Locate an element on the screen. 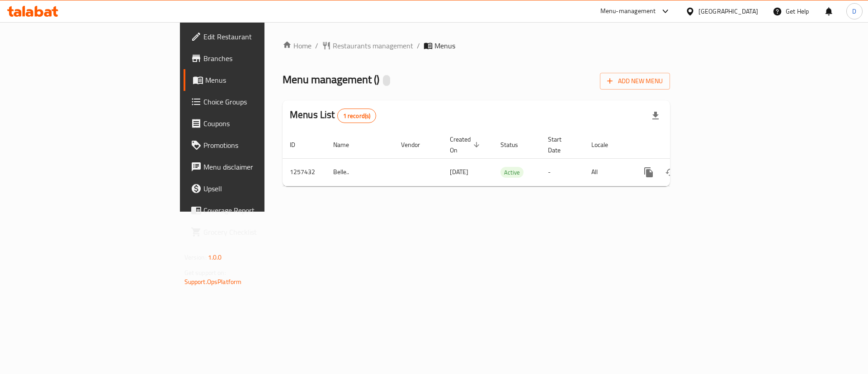 The image size is (868, 374). span: Active is located at coordinates (512, 172).